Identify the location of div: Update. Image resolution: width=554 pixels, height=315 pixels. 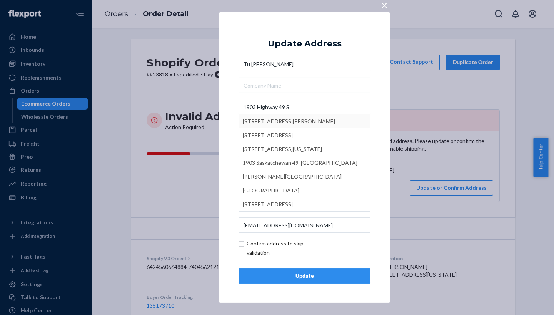
(304, 276).